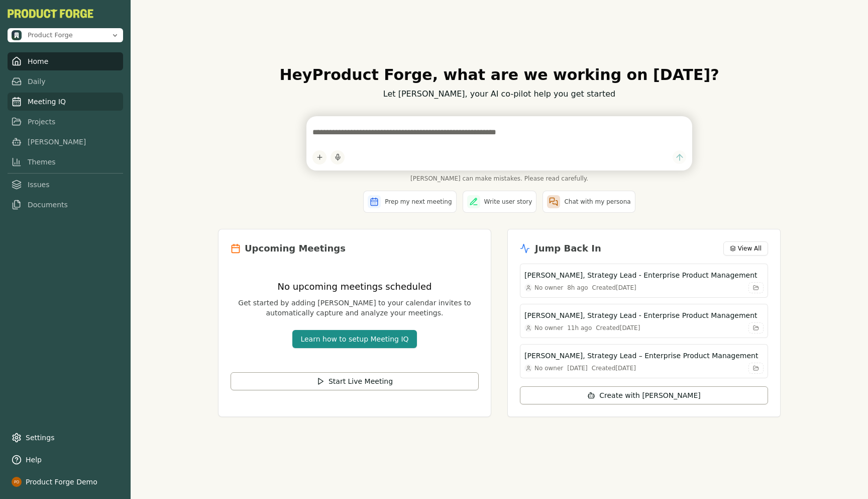  I want to click on span: Chat with my persona, so click(597, 202).